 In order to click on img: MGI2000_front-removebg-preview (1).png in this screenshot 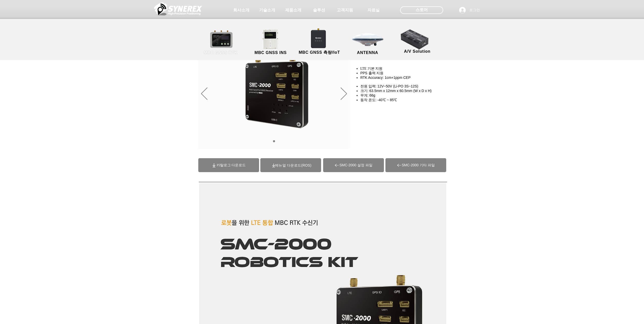, I will do `click(271, 39)`.